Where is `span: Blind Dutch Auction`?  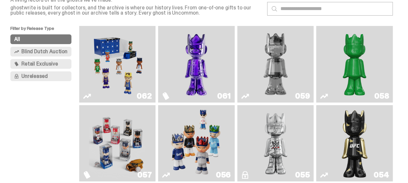 span: Blind Dutch Auction is located at coordinates (44, 52).